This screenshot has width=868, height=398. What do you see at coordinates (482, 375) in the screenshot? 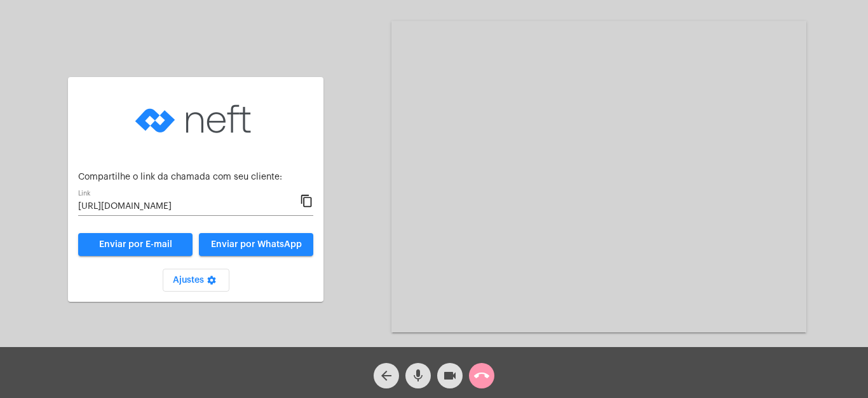
I see `mat-icon: call_end` at bounding box center [482, 375].